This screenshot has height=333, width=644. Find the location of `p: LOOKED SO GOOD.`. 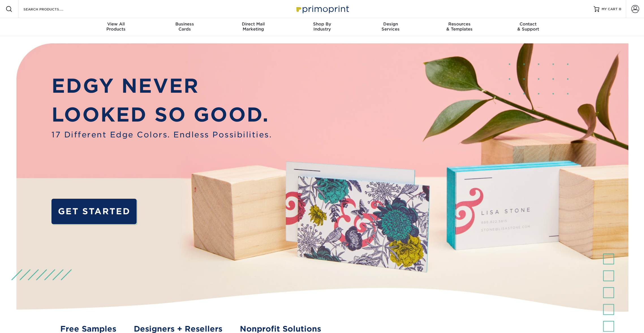

p: LOOKED SO GOOD. is located at coordinates (162, 114).